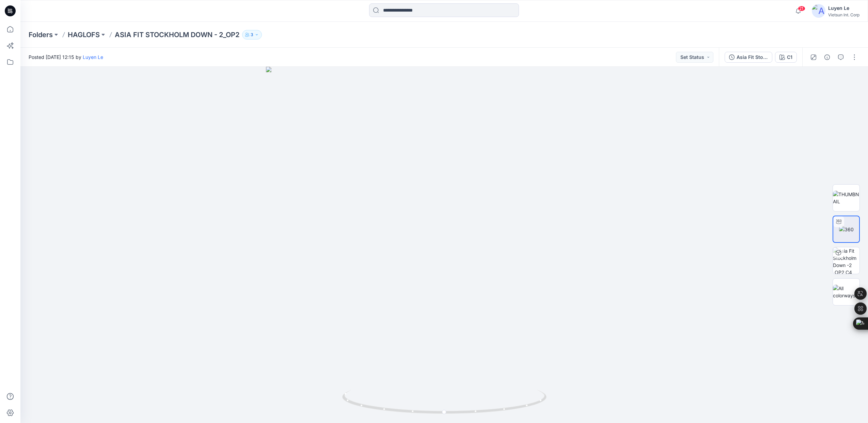  What do you see at coordinates (827, 57) in the screenshot?
I see `button: Details` at bounding box center [827, 57].